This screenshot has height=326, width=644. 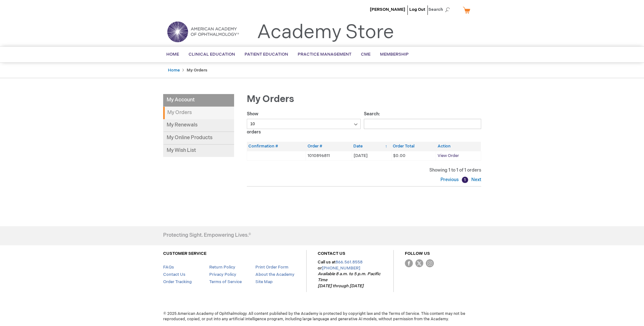 I want to click on a: FAQs, so click(x=169, y=267).